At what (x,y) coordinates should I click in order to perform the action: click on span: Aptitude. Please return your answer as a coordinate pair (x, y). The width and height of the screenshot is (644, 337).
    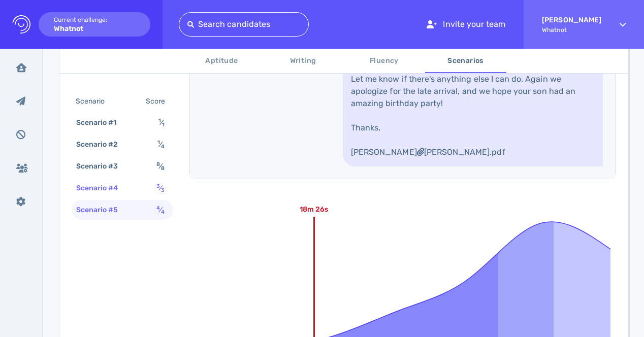
    Looking at the image, I should click on (222, 61).